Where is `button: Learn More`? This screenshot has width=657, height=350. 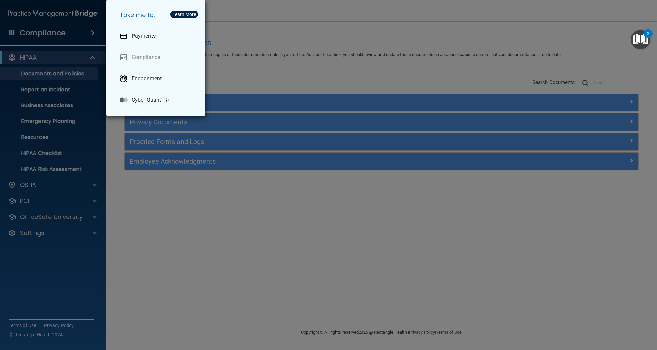
button: Learn More is located at coordinates (184, 14).